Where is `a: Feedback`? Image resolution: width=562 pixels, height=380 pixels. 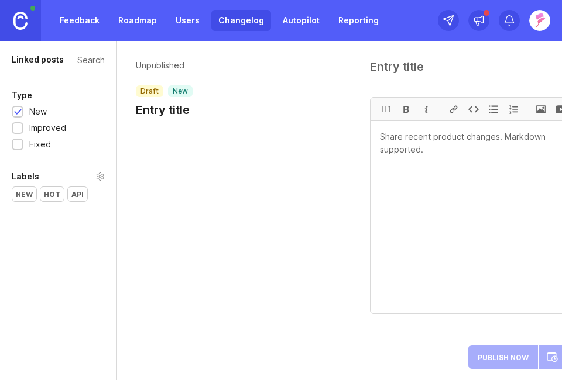
a: Feedback is located at coordinates (80, 20).